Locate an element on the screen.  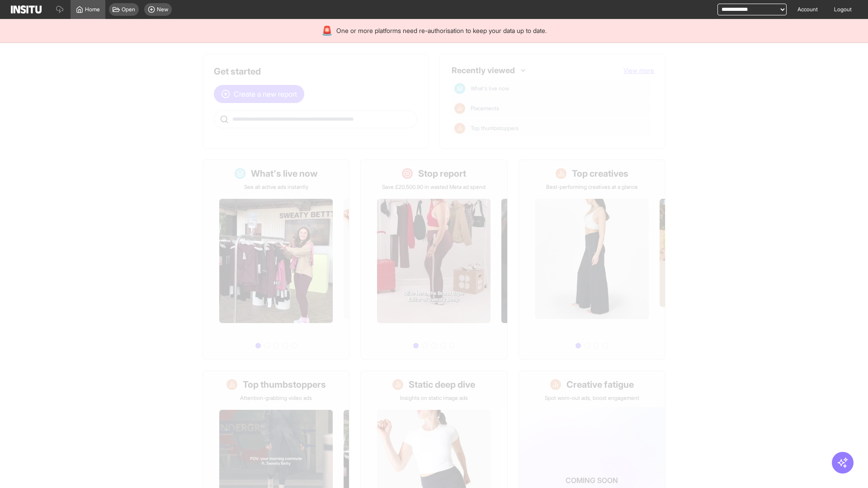
span: One or more platforms need re-authorisation to keep your data up to date. is located at coordinates (441, 31).